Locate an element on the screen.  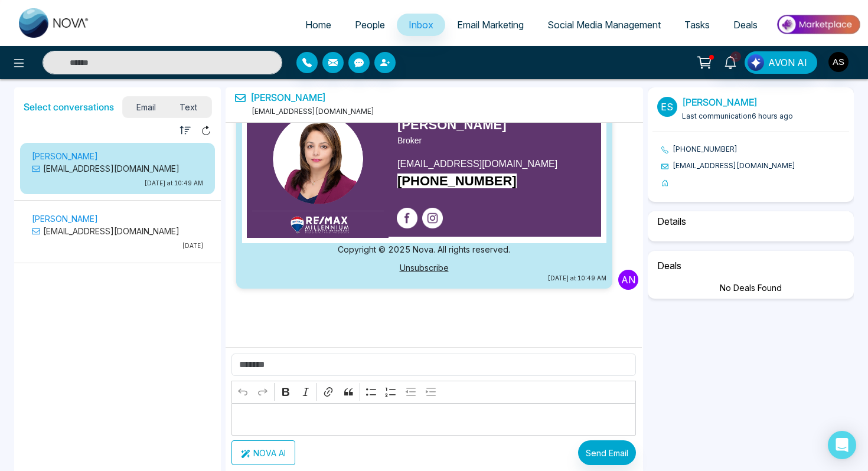
img: Lead Flow is located at coordinates (756, 63).